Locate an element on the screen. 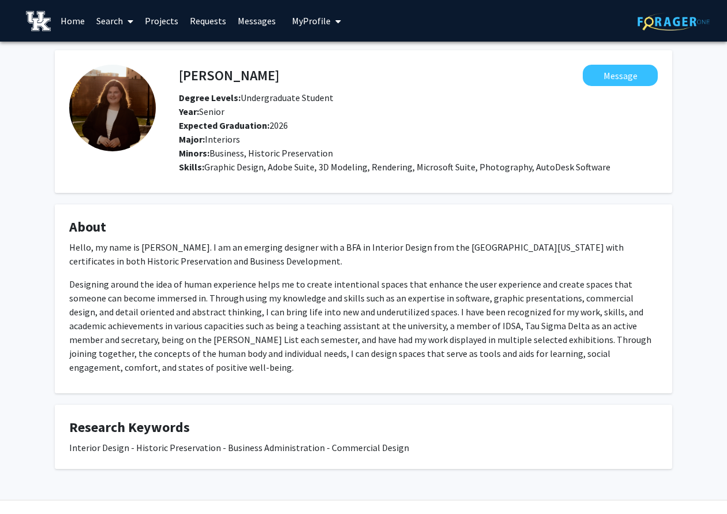  b: Minors: is located at coordinates (194, 153).